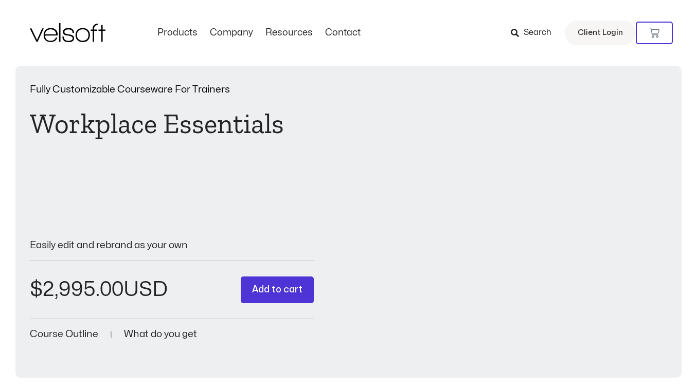 Image resolution: width=697 pixels, height=389 pixels. What do you see at coordinates (537, 33) in the screenshot?
I see `span: Search` at bounding box center [537, 33].